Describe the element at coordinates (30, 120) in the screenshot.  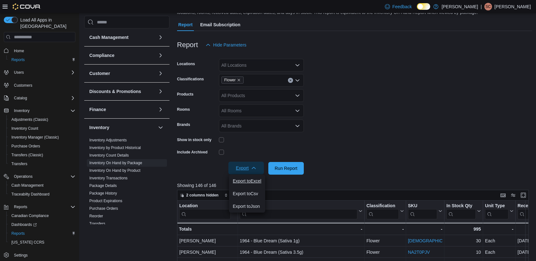
I see `a: Adjustments (Classic)` at that location.